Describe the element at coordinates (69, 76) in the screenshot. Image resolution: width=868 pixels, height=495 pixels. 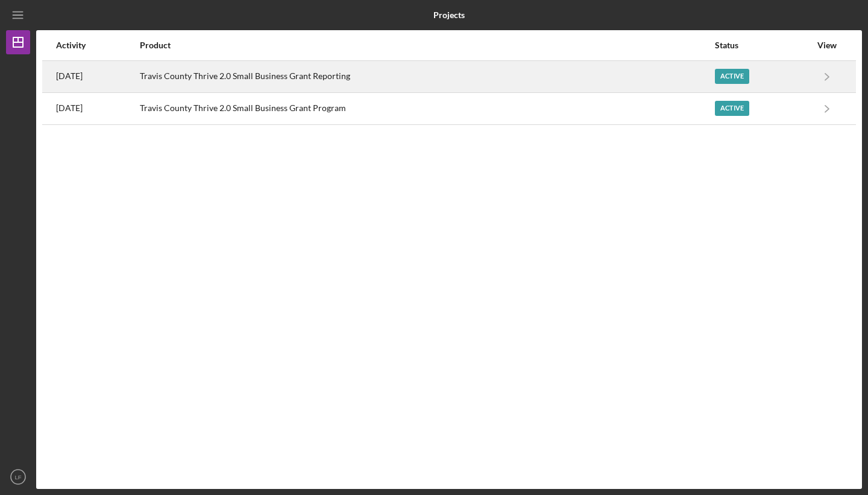
I see `time: 2025-09-03 18:33` at that location.